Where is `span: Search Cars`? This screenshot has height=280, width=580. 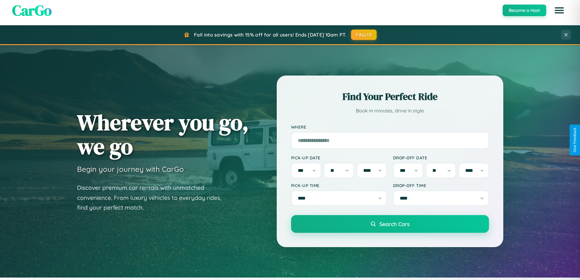
span: Search Cars is located at coordinates (394, 224).